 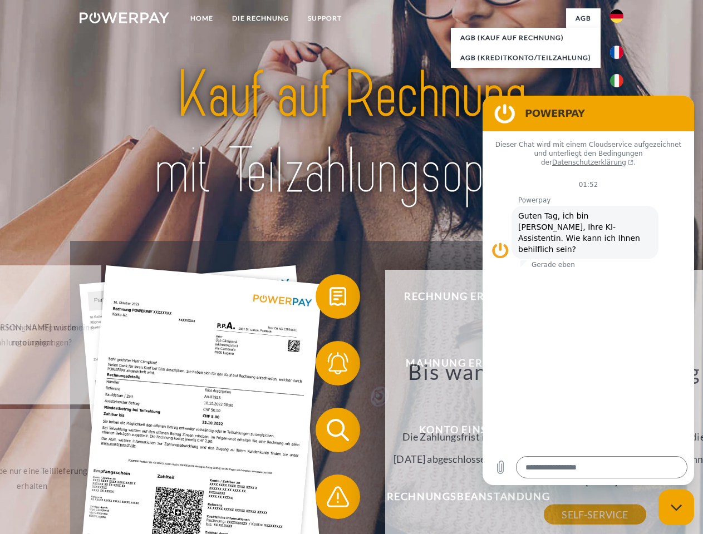 I want to click on img: fr, so click(x=617, y=52).